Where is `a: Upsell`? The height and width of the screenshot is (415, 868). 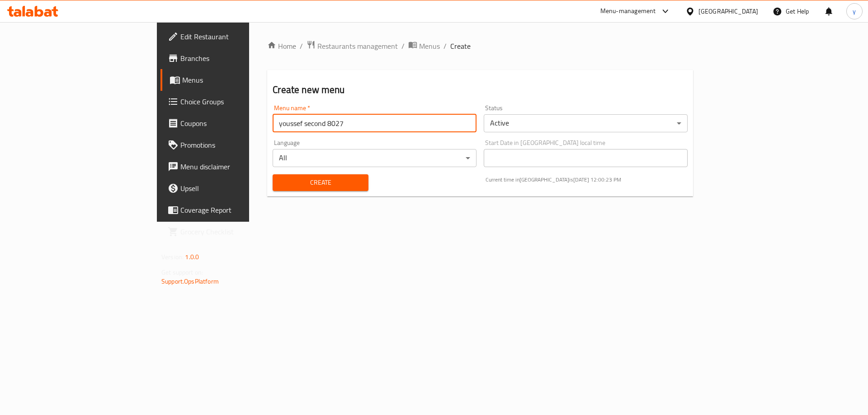
a: Upsell is located at coordinates (231, 189).